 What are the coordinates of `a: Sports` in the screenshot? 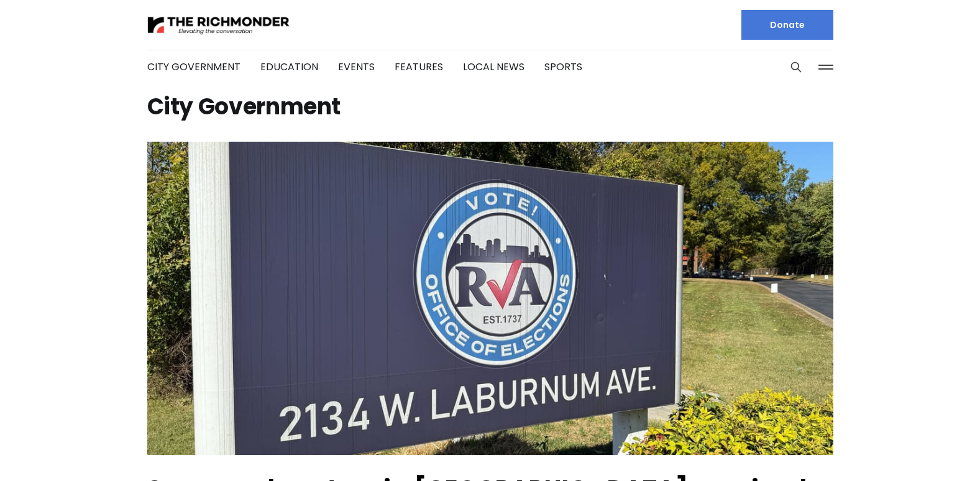 It's located at (563, 66).